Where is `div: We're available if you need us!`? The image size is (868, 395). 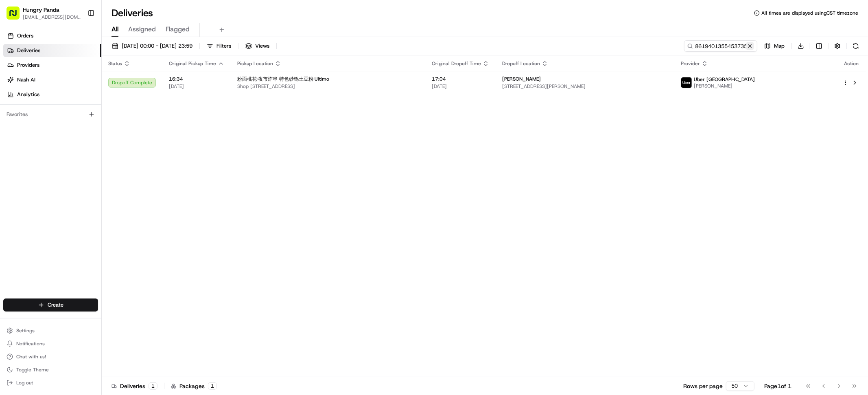
div: We're available if you need us! is located at coordinates (74, 89).